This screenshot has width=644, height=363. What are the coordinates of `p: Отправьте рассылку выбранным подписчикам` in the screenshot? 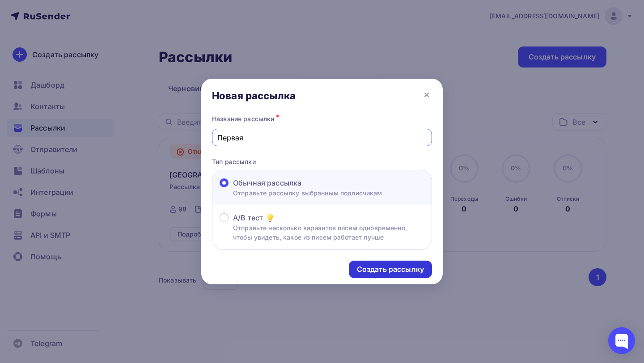 It's located at (308, 192).